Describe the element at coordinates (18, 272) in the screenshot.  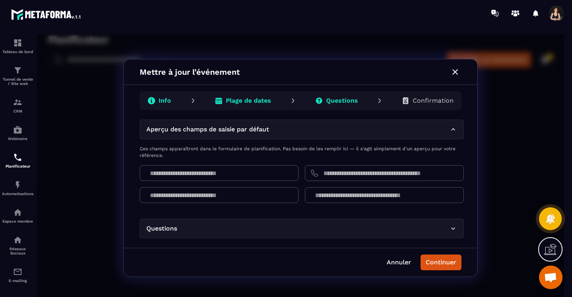
I see `img: email` at that location.